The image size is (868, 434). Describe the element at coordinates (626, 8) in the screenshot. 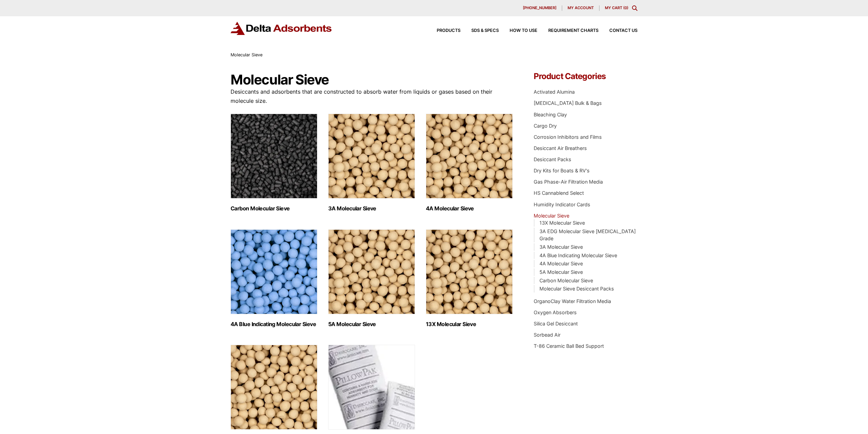

I see `span: 0` at that location.